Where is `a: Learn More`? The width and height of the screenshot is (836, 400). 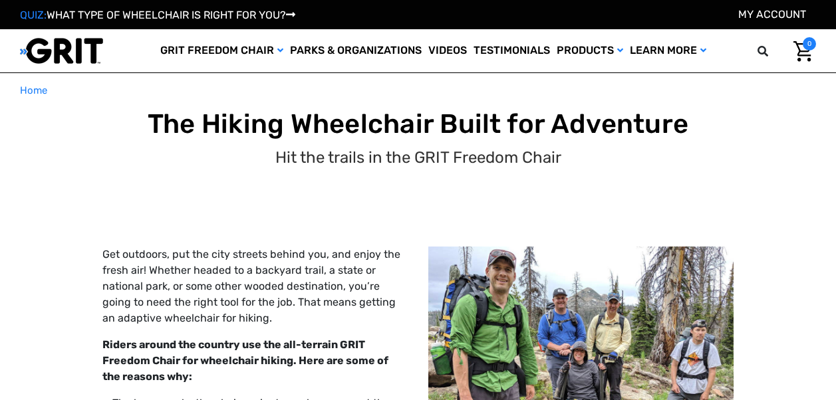
a: Learn More is located at coordinates (668, 51).